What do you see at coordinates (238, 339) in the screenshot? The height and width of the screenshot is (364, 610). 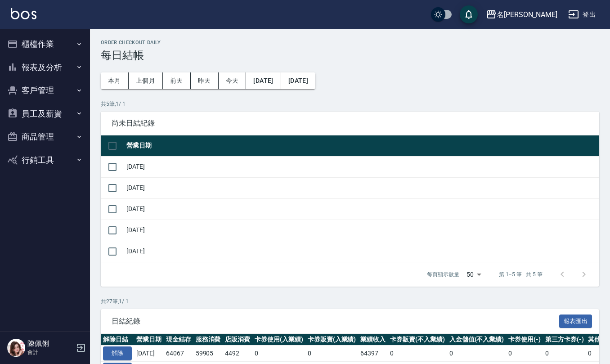 I see `th: 店販消費` at bounding box center [238, 339].